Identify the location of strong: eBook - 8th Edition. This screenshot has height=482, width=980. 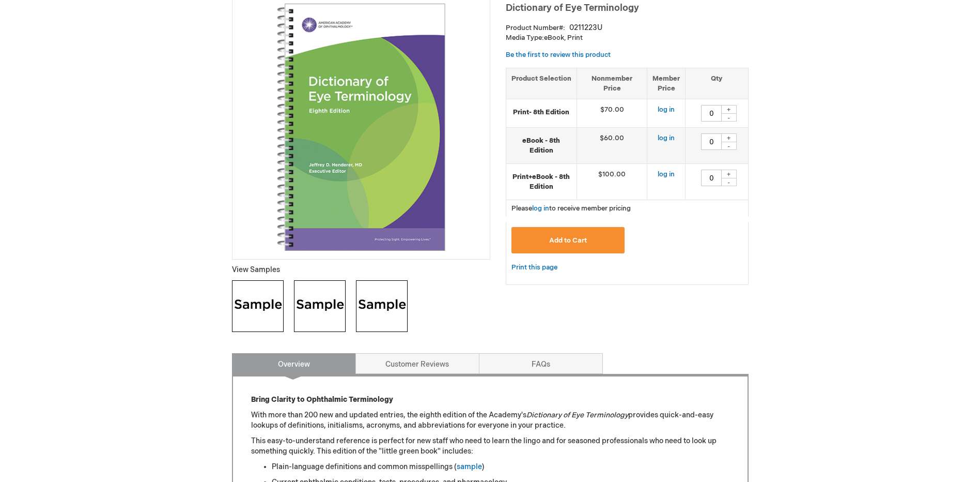
(542, 146).